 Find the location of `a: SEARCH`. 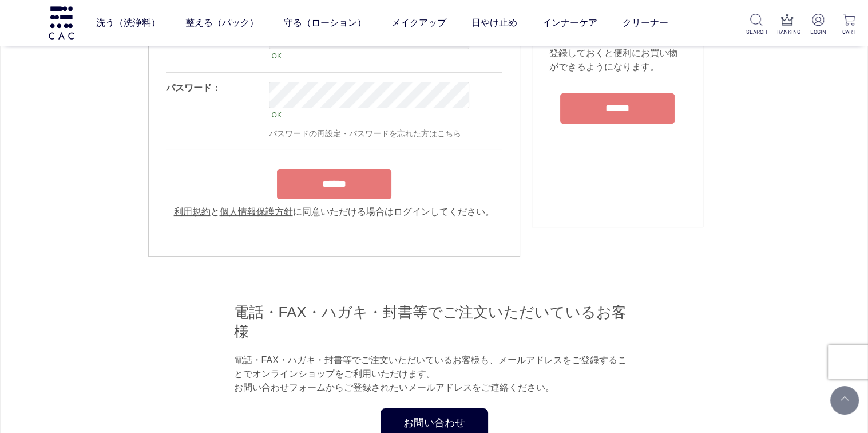

a: SEARCH is located at coordinates (756, 24).